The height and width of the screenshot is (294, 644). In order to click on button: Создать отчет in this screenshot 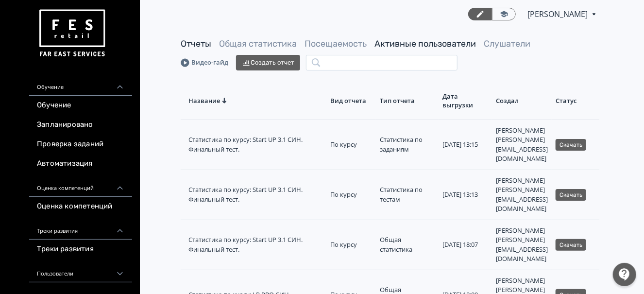, I will do `click(268, 63)`.